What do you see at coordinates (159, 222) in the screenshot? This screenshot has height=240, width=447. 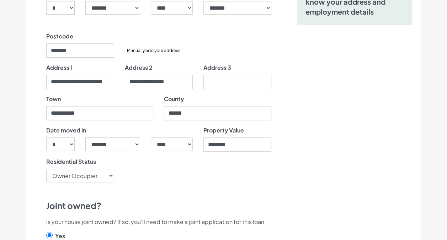 I see `p: Is your house joint owned? If so, you'll need to make a joint application for this loan` at bounding box center [159, 222].